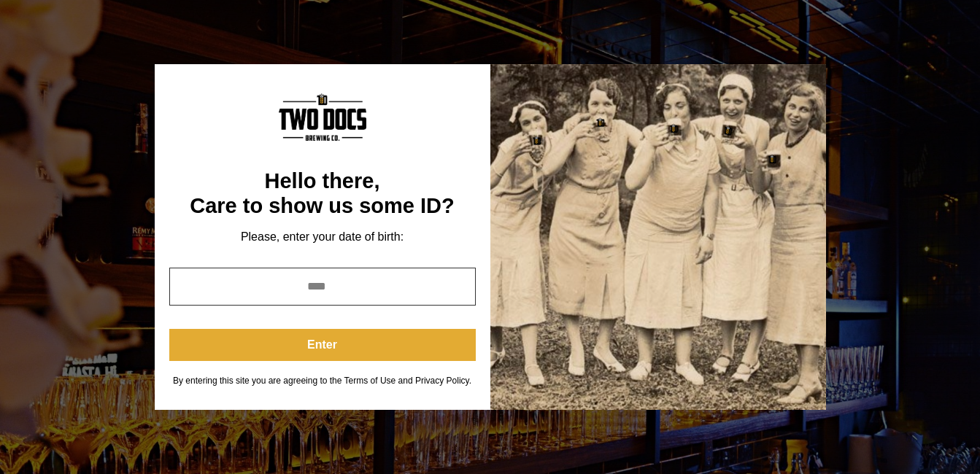 The width and height of the screenshot is (980, 474). I want to click on input: year, so click(322, 287).